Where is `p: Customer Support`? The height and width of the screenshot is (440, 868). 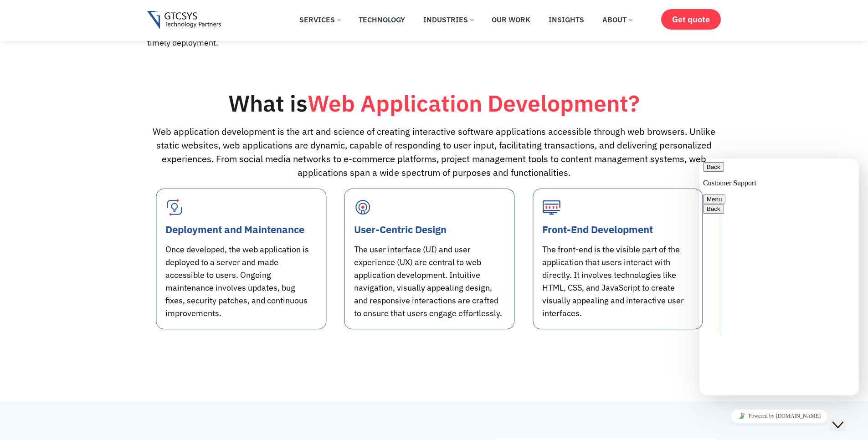 p: Customer Support is located at coordinates (80, 25).